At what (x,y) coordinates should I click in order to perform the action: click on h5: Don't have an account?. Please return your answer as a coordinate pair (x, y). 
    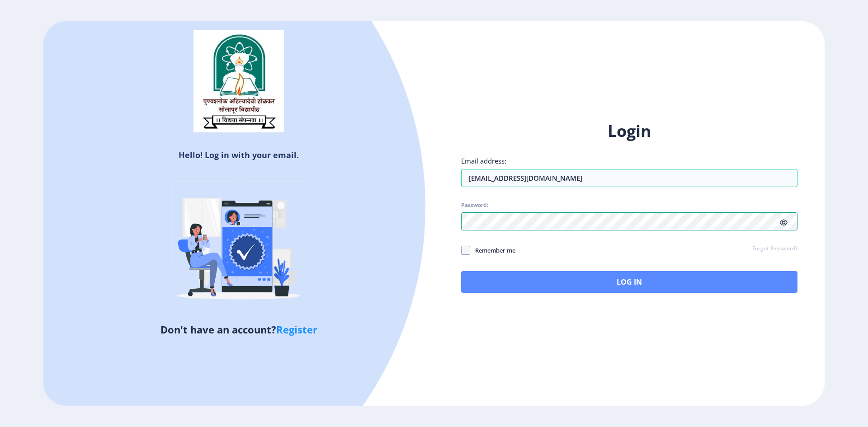
    Looking at the image, I should click on (239, 330).